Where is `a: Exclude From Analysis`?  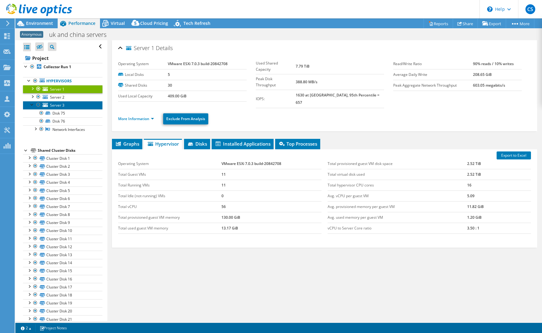
a: Exclude From Analysis is located at coordinates (186, 119).